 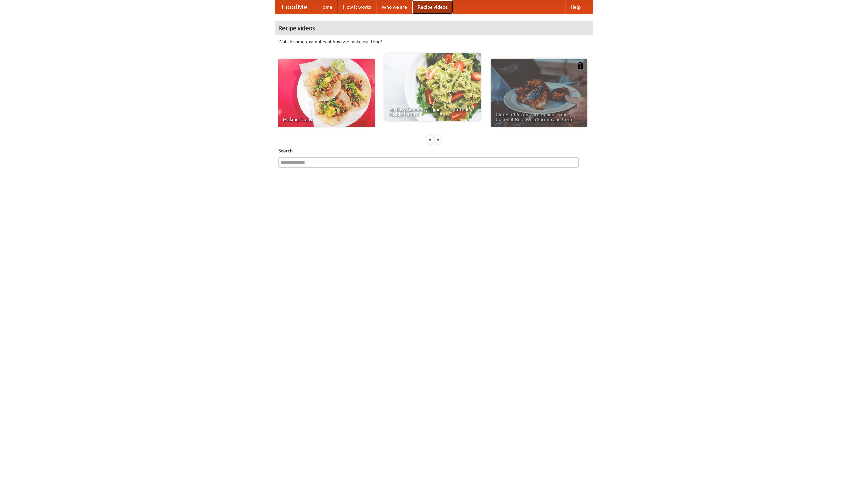 What do you see at coordinates (434, 28) in the screenshot?
I see `h4: Recipe videos` at bounding box center [434, 28].